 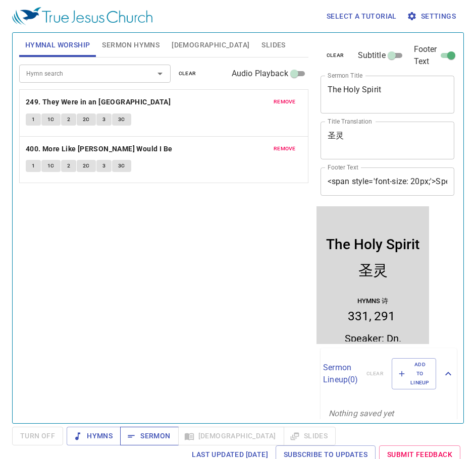 What do you see at coordinates (149, 436) in the screenshot?
I see `button: Sermon` at bounding box center [149, 436].